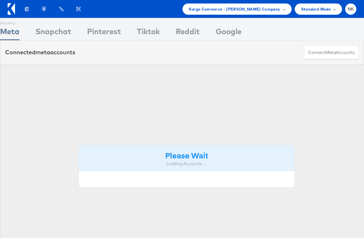 The width and height of the screenshot is (364, 238). Describe the element at coordinates (40, 52) in the screenshot. I see `div: Connected accounts` at that location.